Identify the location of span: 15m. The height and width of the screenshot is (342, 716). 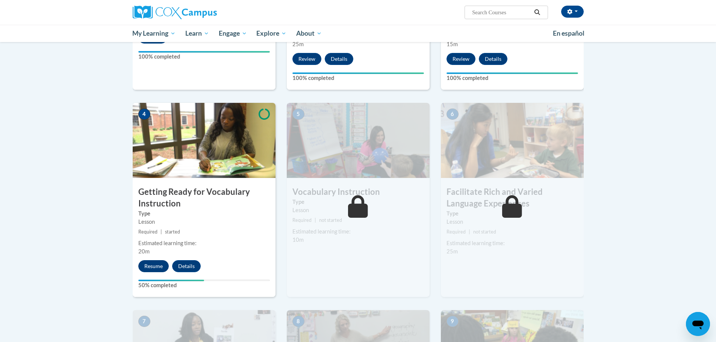
(452, 44).